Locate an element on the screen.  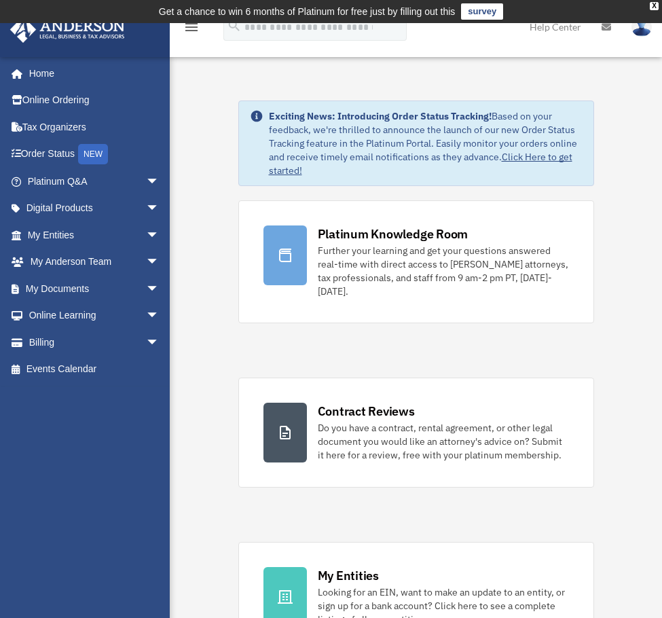
div: Platinum Knowledge Room is located at coordinates (393, 234).